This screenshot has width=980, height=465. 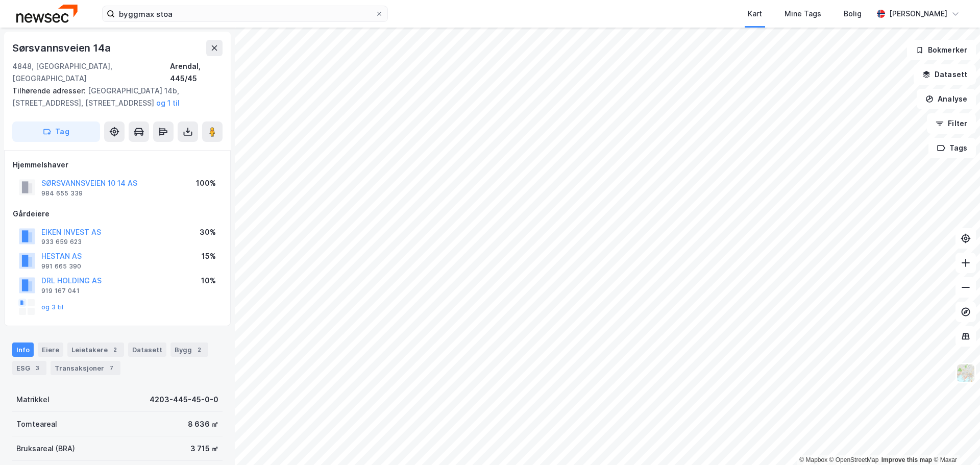 What do you see at coordinates (813, 461) in the screenshot?
I see `a: Mapbox` at bounding box center [813, 461].